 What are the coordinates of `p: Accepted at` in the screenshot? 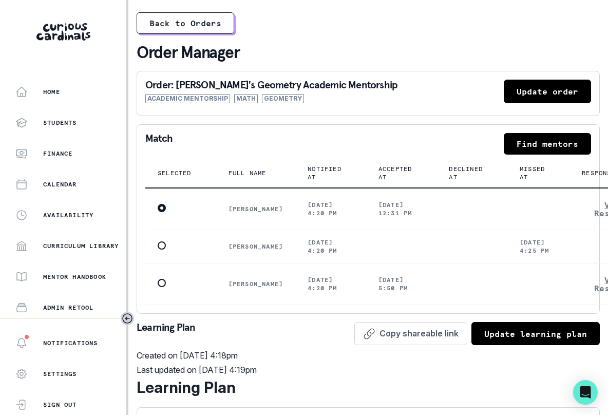 It's located at (395, 173).